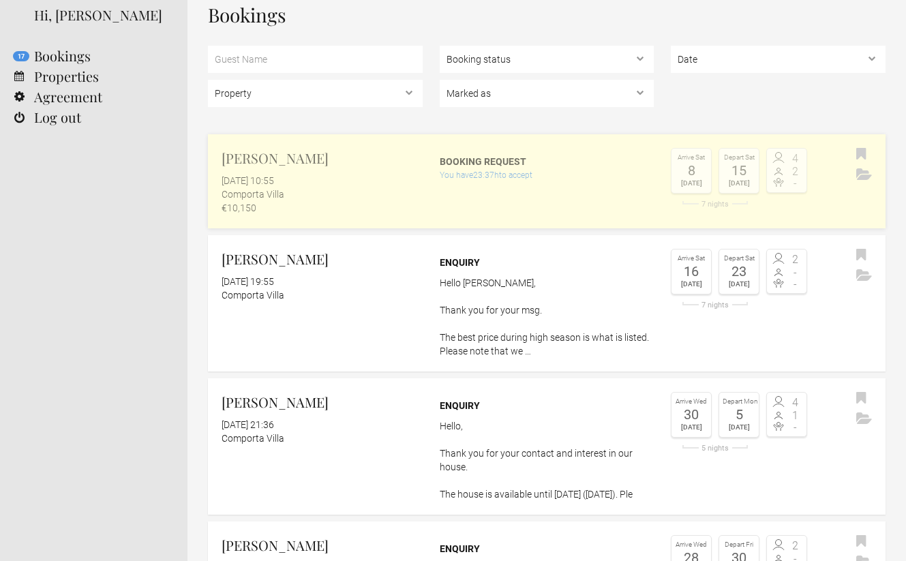 Image resolution: width=906 pixels, height=561 pixels. I want to click on div: Booking request, so click(547, 162).